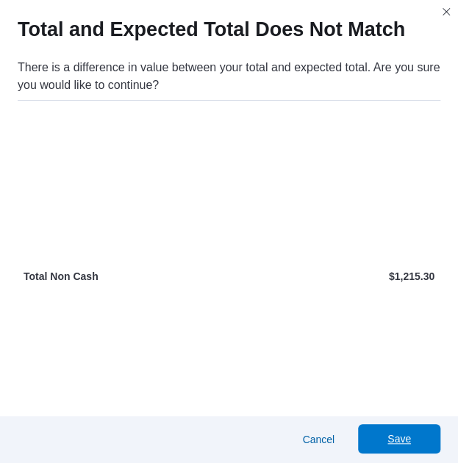 This screenshot has width=458, height=463. Describe the element at coordinates (211, 29) in the screenshot. I see `h1: Total and Expected Total Does Not Match` at that location.